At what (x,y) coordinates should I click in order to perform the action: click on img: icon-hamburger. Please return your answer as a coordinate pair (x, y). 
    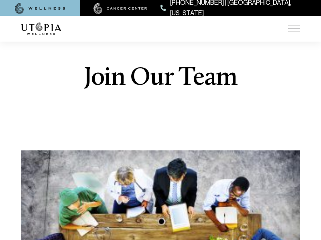
    Looking at the image, I should click on (294, 29).